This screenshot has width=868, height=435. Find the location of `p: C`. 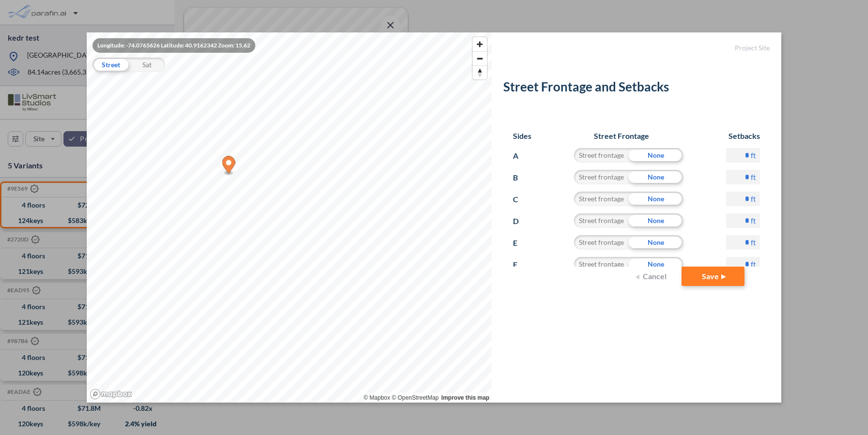

p: C is located at coordinates (522, 199).